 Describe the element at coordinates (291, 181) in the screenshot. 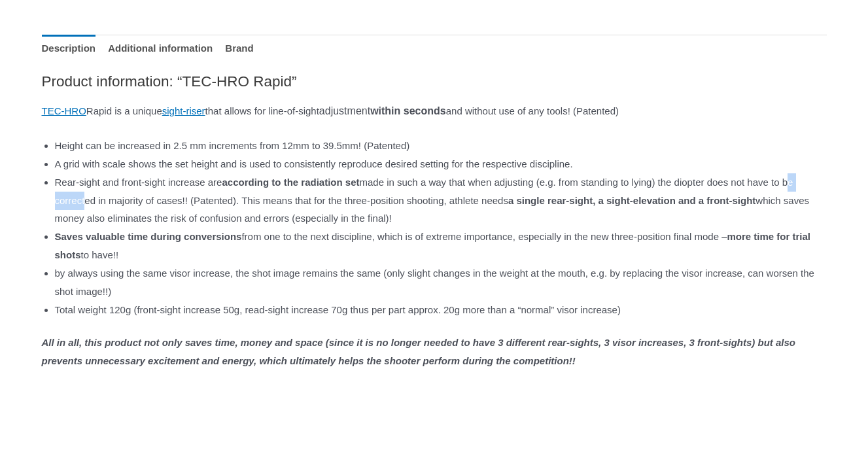

I see `strong: according to the radiation set` at that location.